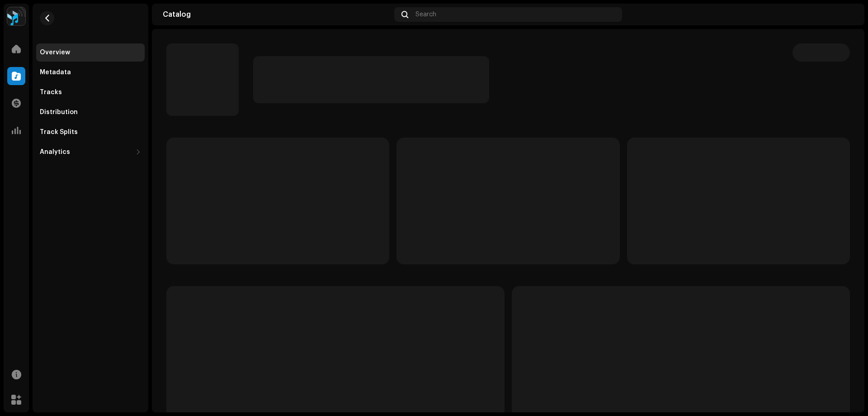  Describe the element at coordinates (90, 132) in the screenshot. I see `re-m-nav-item: Track Splits` at that location.